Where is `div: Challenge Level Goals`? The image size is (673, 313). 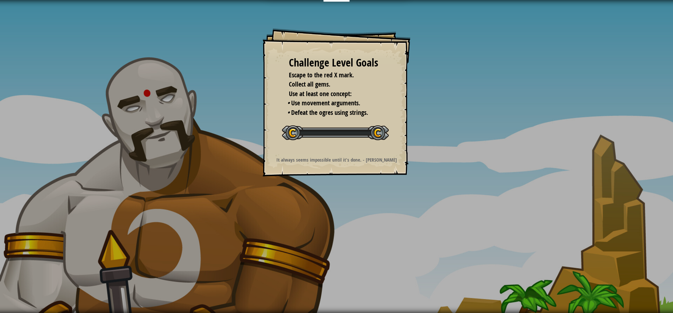
div: Challenge Level Goals is located at coordinates (337, 63).